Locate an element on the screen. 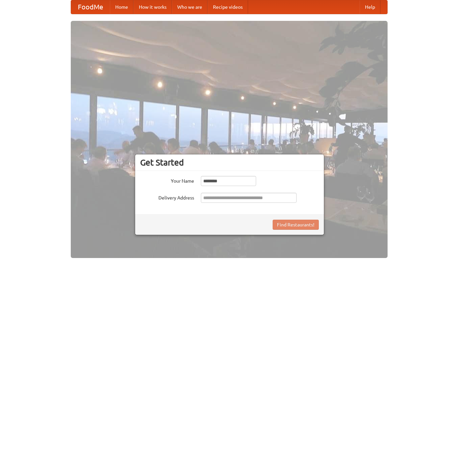 The image size is (458, 476). label: Delivery Address is located at coordinates (167, 197).